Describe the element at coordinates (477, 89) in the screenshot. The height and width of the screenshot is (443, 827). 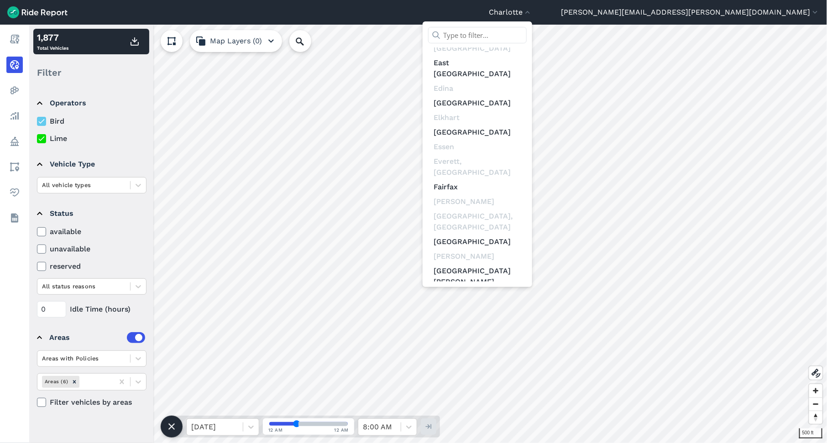
I see `div: Edina` at that location.